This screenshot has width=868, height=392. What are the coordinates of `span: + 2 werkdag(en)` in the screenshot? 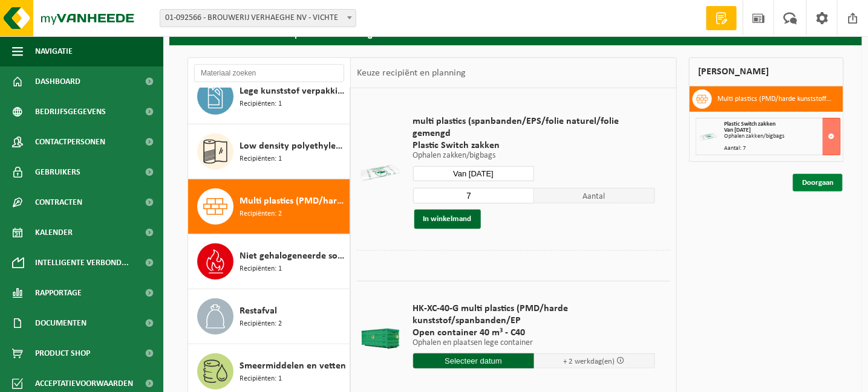 It's located at (589, 361).